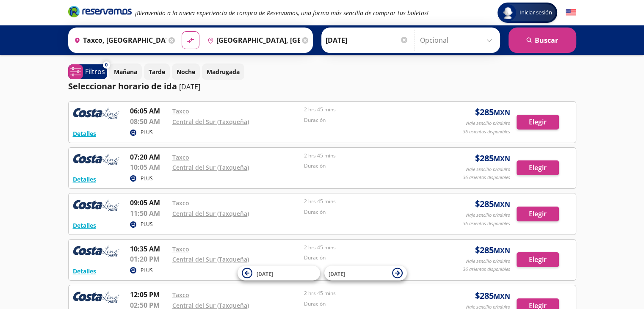 The image size is (644, 309). What do you see at coordinates (186, 71) in the screenshot?
I see `button: Noche` at bounding box center [186, 71].